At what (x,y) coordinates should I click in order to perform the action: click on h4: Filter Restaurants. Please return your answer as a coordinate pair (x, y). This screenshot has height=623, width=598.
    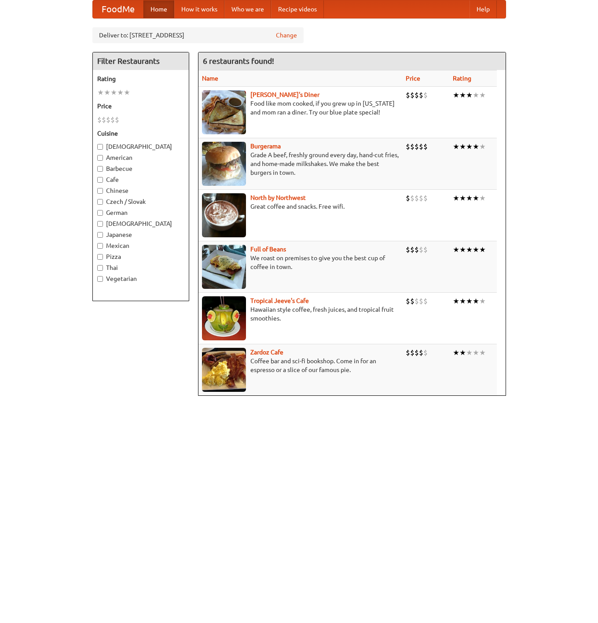
    Looking at the image, I should click on (141, 61).